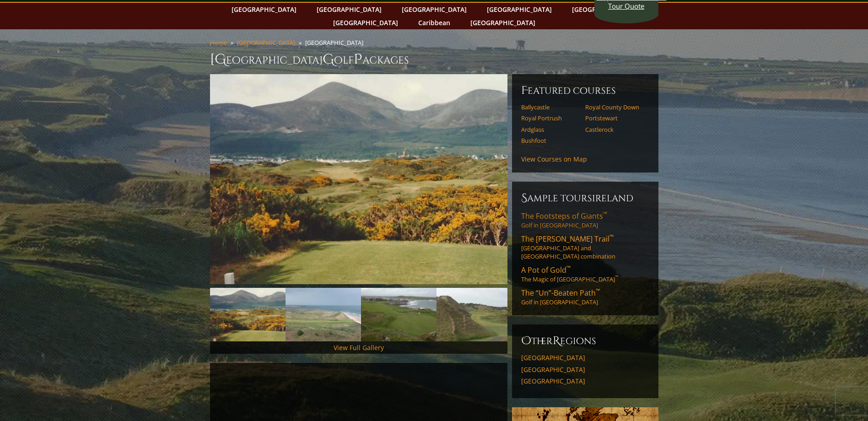 This screenshot has width=868, height=421. I want to click on span: A Pot of Gold, so click(546, 270).